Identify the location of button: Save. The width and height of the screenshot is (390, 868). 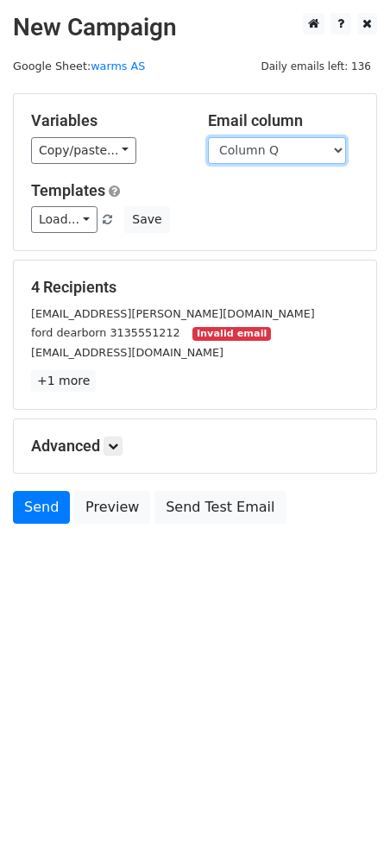
(146, 219).